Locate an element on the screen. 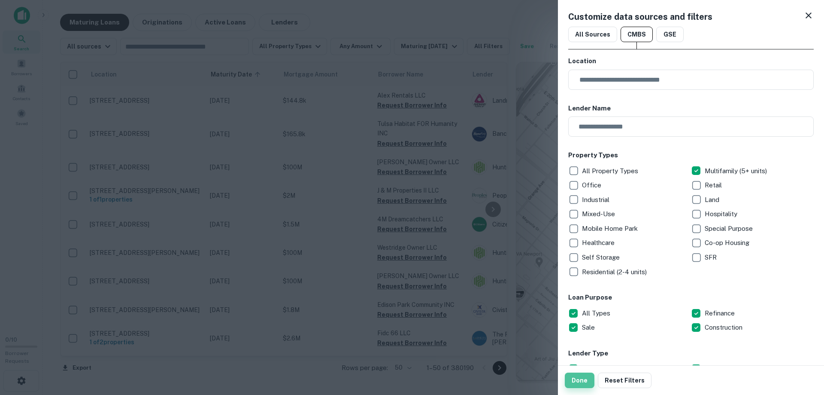  h5: Customize data sources and filters is located at coordinates (641, 17).